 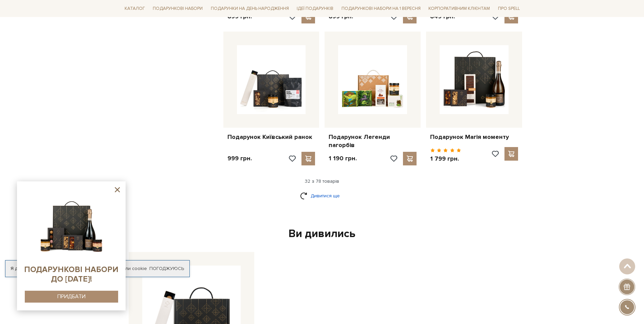 I want to click on a: Корпоративним клієнтам, so click(x=459, y=8).